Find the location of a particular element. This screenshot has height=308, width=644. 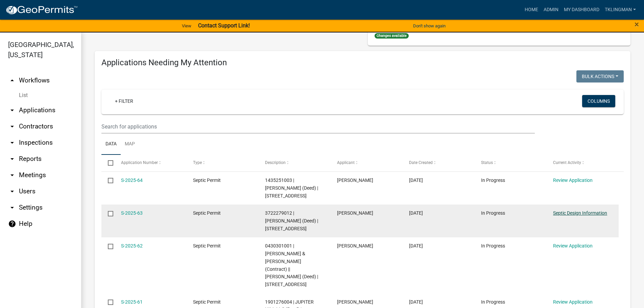

a: S-2025-61 is located at coordinates (132, 302).